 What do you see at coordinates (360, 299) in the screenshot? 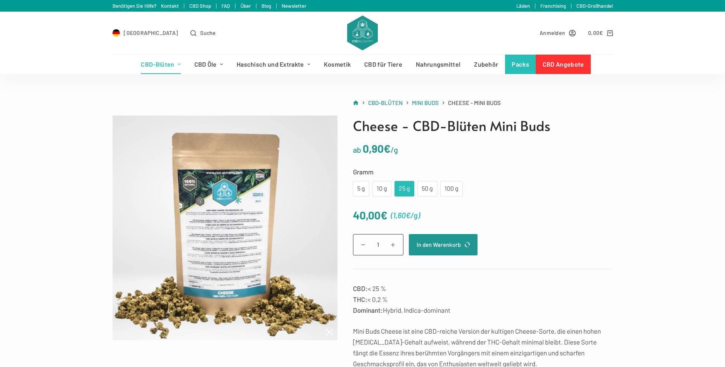
I see `strong: THC:` at bounding box center [360, 299].